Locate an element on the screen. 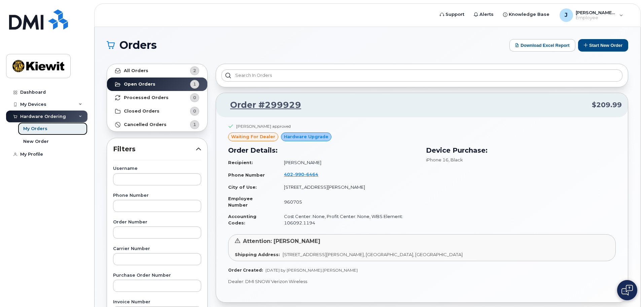 This screenshot has height=307, width=644. h3: Order Details: is located at coordinates (322, 150).